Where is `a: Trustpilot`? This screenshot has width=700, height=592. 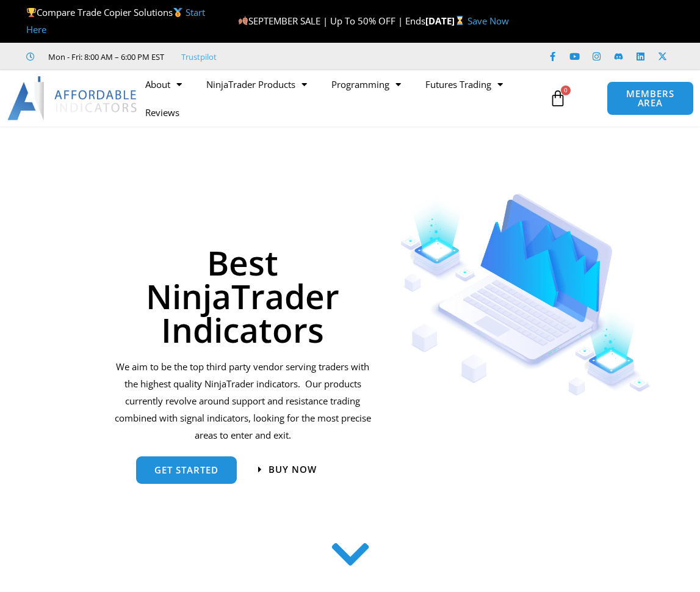
a: Trustpilot is located at coordinates (199, 57).